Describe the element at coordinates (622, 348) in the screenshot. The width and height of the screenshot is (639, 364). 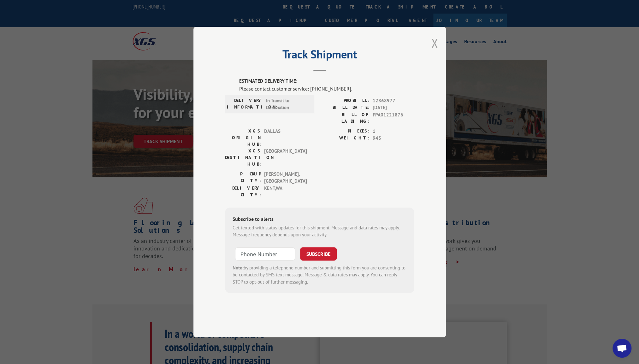
I see `div: Open chat` at that location.